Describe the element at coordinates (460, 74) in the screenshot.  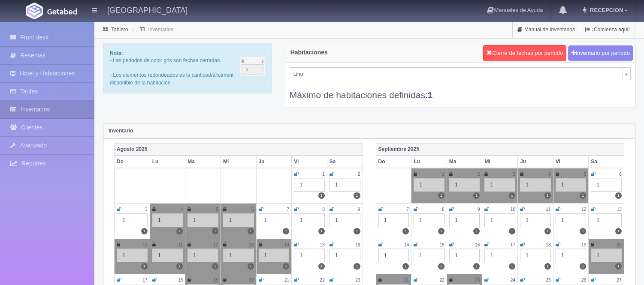
I see `a: Lino` at that location.